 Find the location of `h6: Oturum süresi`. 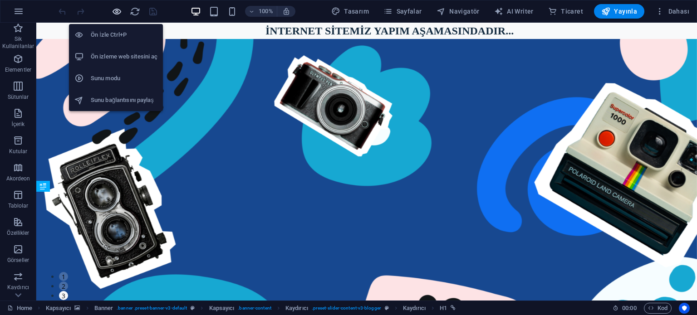

h6: Oturum süresi is located at coordinates (624, 308).